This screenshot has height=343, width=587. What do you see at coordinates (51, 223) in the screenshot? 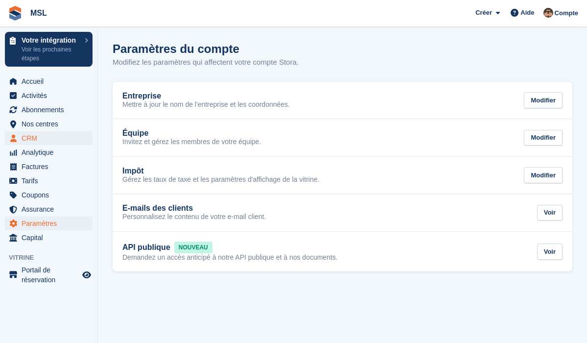
I see `span: Paramètres` at bounding box center [51, 223].